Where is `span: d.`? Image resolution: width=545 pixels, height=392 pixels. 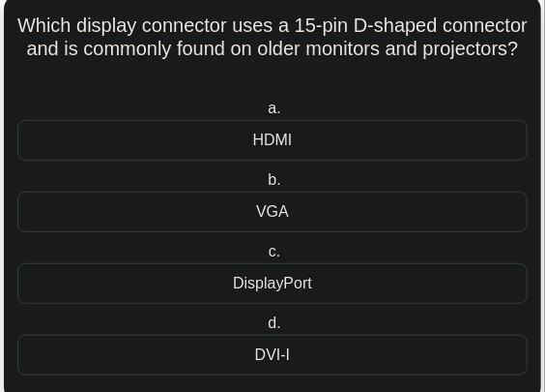 span: d. is located at coordinates (274, 322).